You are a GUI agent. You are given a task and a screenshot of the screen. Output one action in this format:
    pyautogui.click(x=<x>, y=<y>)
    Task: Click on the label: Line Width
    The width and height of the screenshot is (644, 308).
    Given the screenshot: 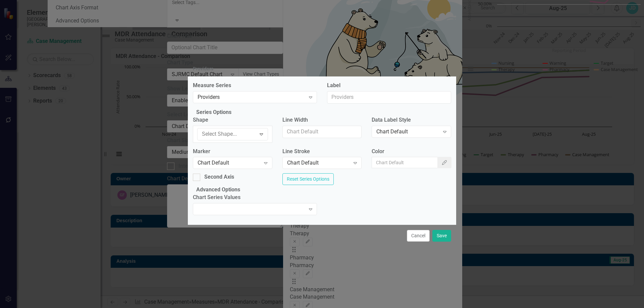 What is the action you would take?
    pyautogui.click(x=322, y=120)
    